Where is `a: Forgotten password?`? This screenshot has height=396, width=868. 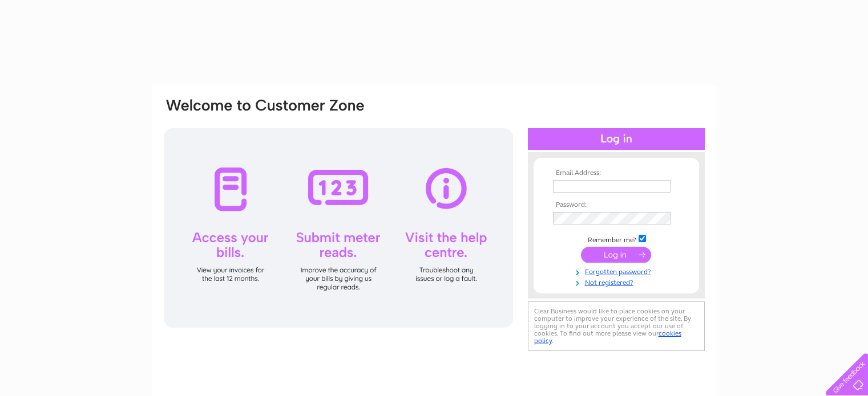 a: Forgotten password? is located at coordinates (617, 271).